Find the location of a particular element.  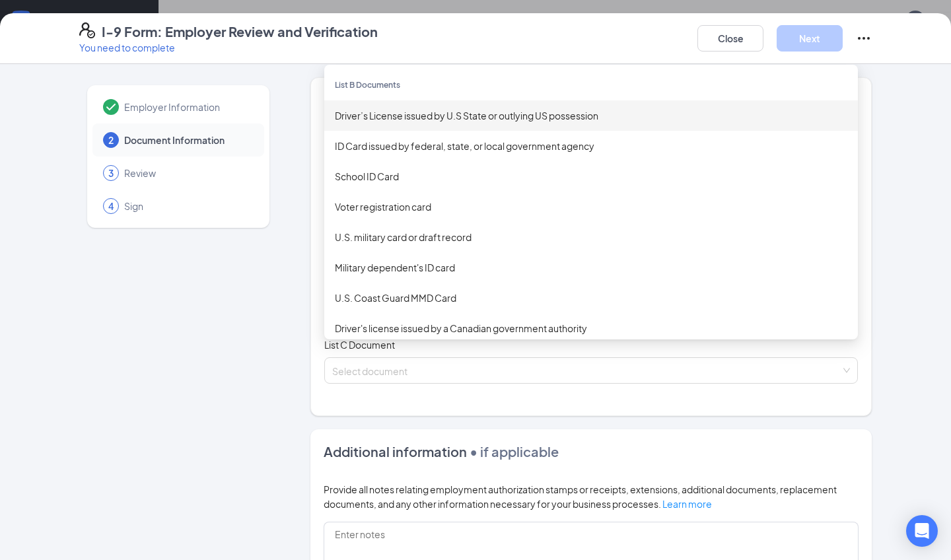

p: You need to complete is located at coordinates (228, 47).